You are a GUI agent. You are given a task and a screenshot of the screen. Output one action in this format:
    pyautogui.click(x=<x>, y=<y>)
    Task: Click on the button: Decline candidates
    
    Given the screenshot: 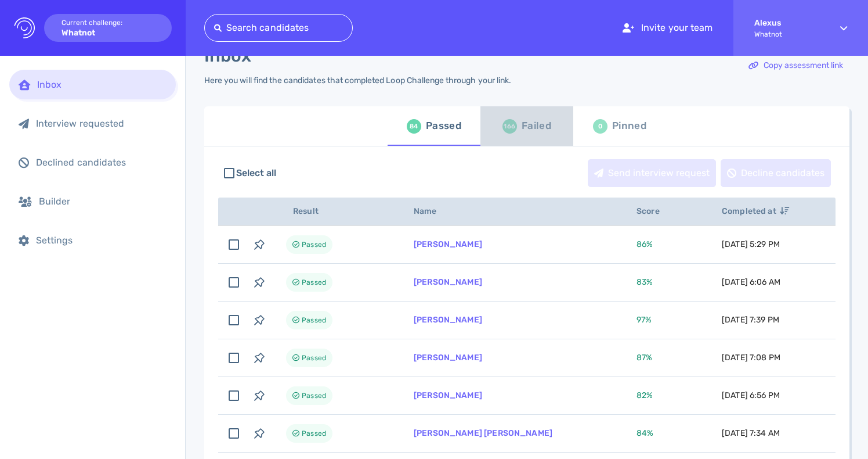 What is the action you would take?
    pyautogui.click(x=776, y=173)
    